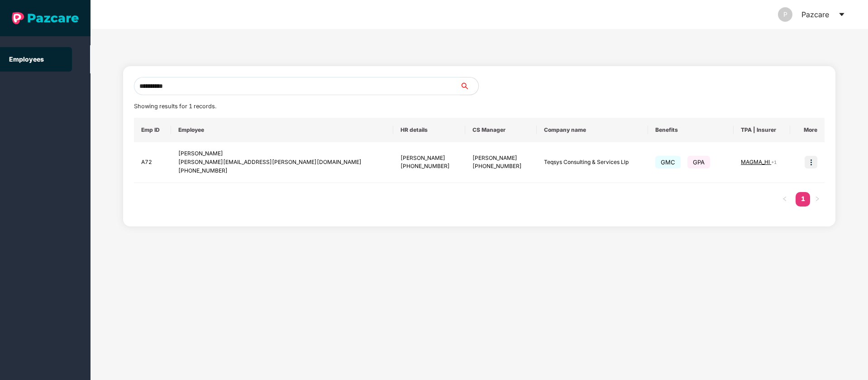  What do you see at coordinates (817, 200) in the screenshot?
I see `li: Next Page` at bounding box center [817, 200].